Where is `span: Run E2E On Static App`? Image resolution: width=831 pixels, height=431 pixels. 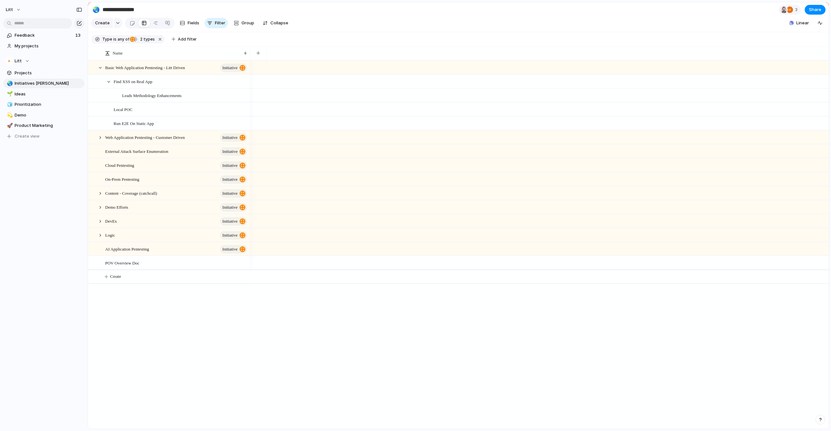
span: Run E2E On Static App is located at coordinates (134, 123).